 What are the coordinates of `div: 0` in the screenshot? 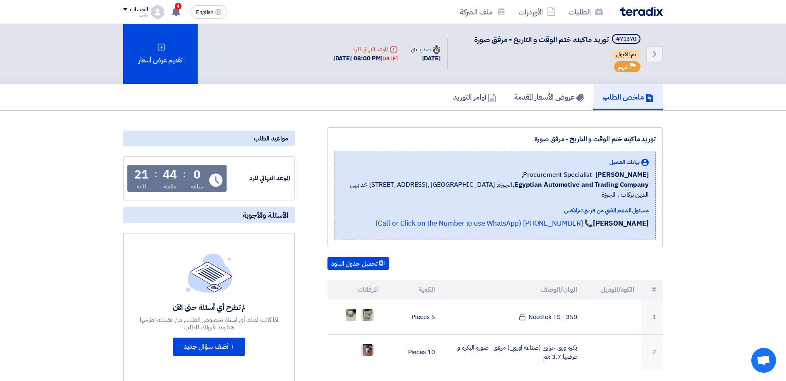 It's located at (197, 175).